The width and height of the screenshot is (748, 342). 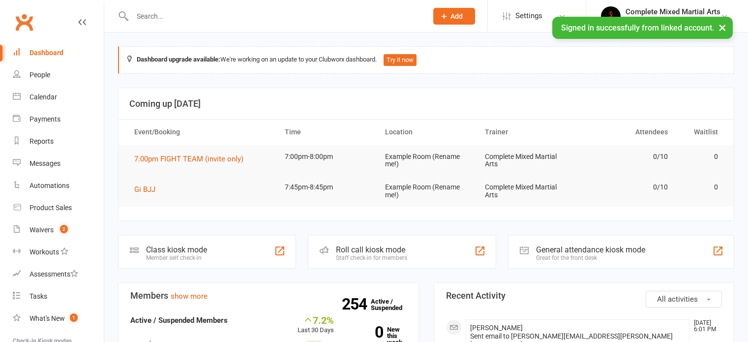 I want to click on strong: Active / Suspended Members, so click(x=179, y=320).